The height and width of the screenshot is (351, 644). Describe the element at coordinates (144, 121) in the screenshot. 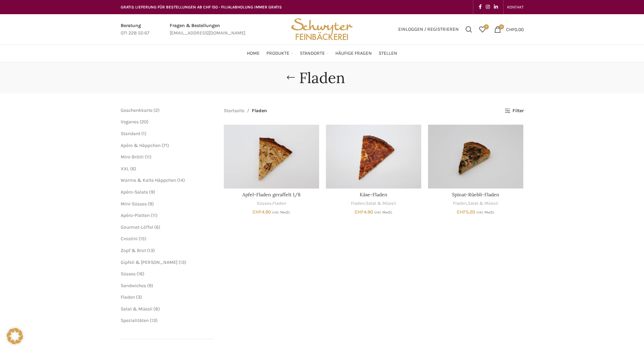

I see `span: 20` at that location.